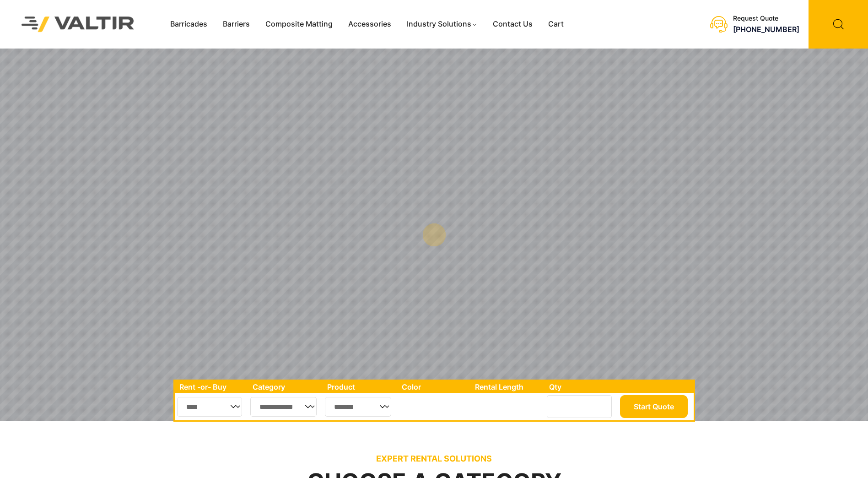 Image resolution: width=868 pixels, height=478 pixels. Describe the element at coordinates (442, 24) in the screenshot. I see `a: Industry Solutions` at that location.